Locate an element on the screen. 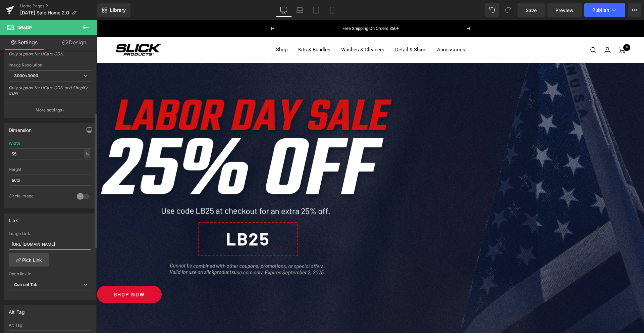 The image size is (644, 333). span: Publish is located at coordinates (601, 10).